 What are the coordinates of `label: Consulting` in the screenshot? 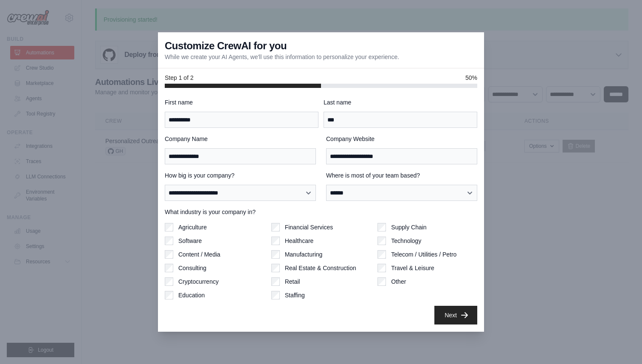 It's located at (192, 268).